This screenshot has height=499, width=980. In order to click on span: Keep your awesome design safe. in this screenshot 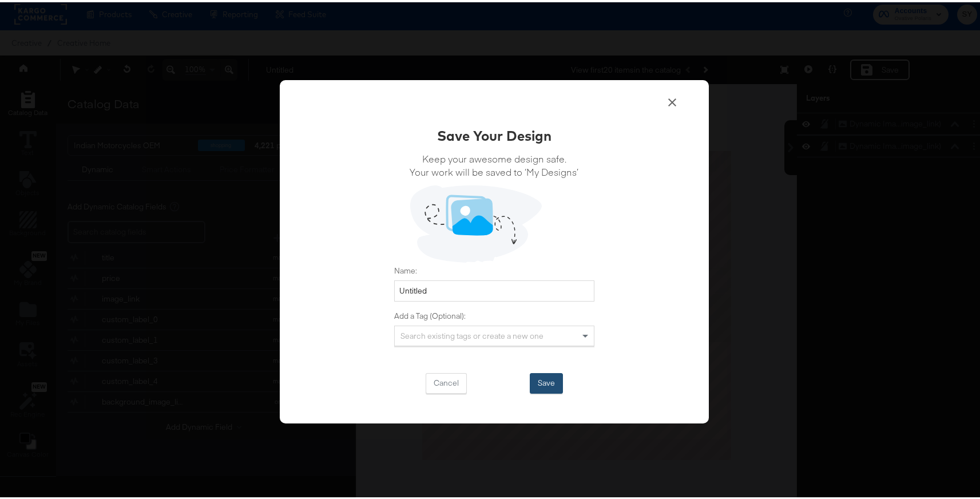, I will do `click(494, 156)`.